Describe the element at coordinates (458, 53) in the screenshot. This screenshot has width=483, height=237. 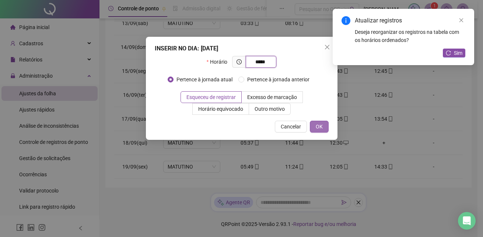
I see `span: Sim` at that location.